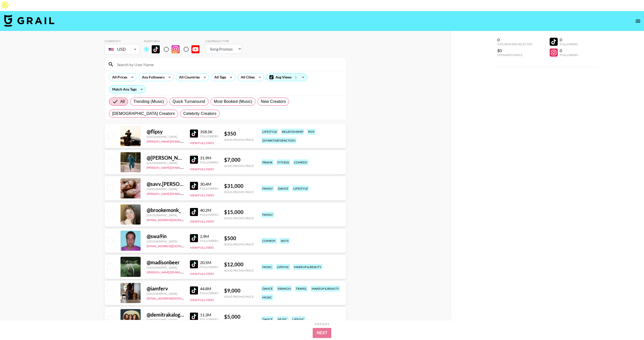 This screenshot has height=340, width=644. Describe the element at coordinates (165, 131) in the screenshot. I see `div: @ flipsy` at that location.